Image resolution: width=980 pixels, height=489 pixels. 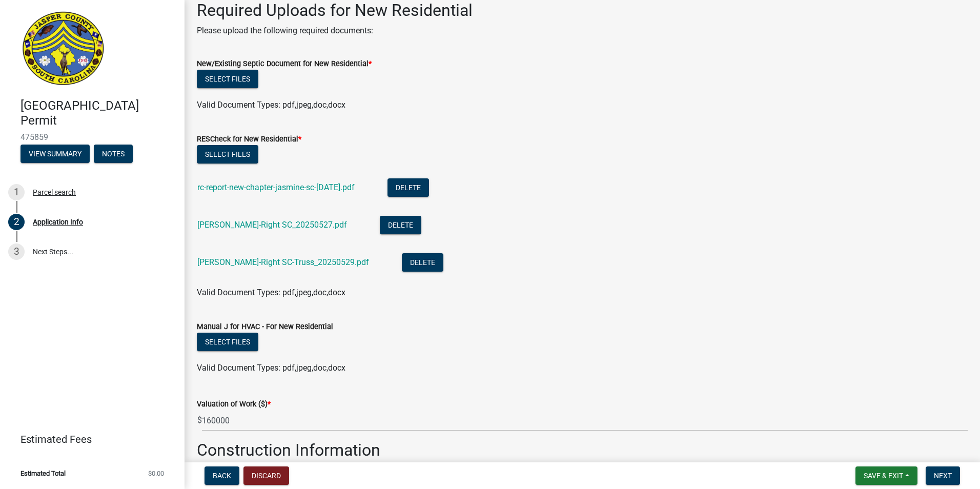 I want to click on h2: Required Uploads for New Residential, so click(x=583, y=10).